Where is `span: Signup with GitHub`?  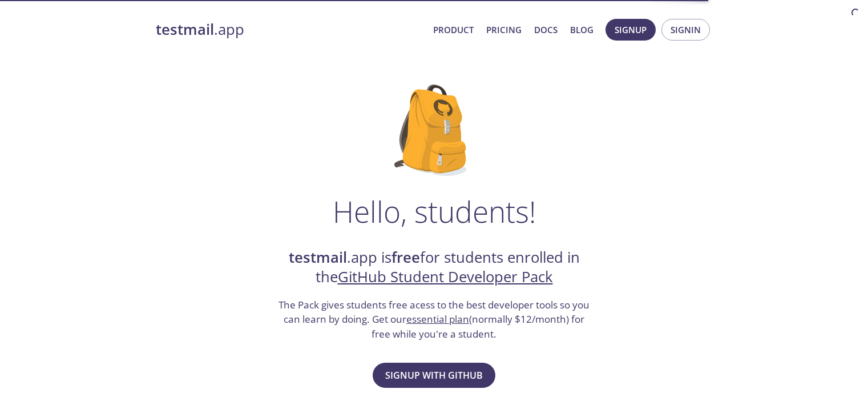 span: Signup with GitHub is located at coordinates (434, 375).